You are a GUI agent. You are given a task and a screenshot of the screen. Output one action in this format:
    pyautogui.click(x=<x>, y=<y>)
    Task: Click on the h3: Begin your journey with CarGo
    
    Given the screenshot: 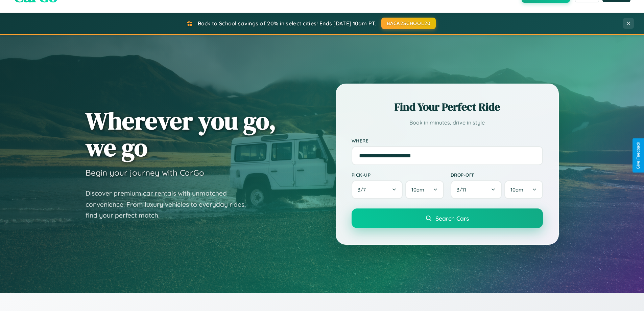 What is the action you would take?
    pyautogui.click(x=145, y=173)
    